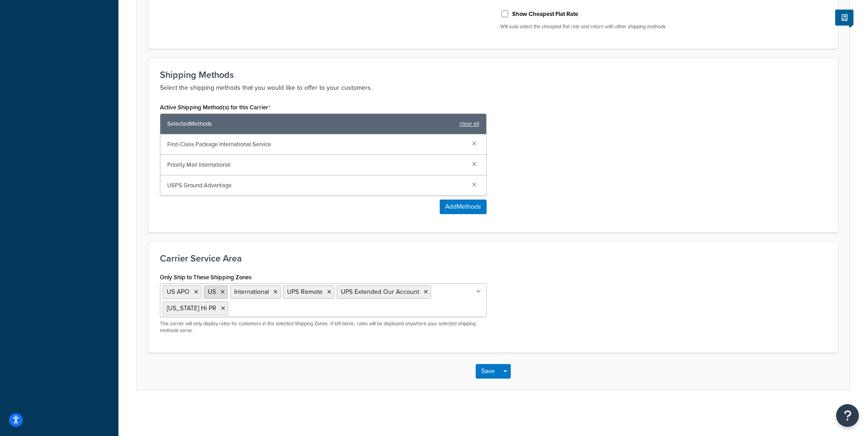 The image size is (868, 436). Describe the element at coordinates (844, 17) in the screenshot. I see `button: Show Help Docs` at that location.